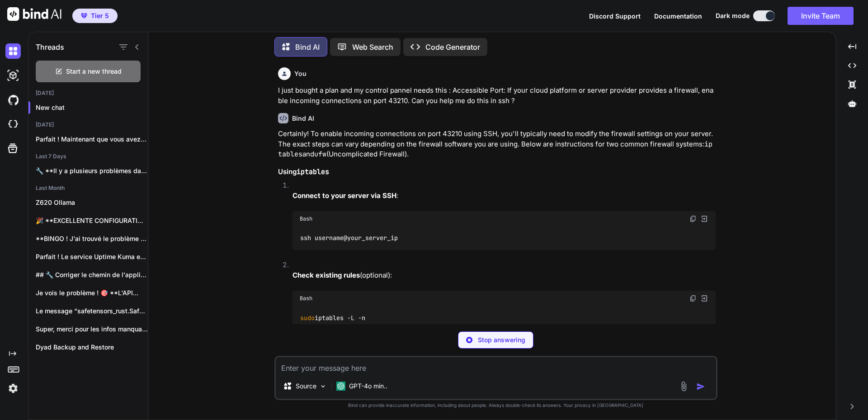  What do you see at coordinates (678, 16) in the screenshot?
I see `button: Documentation` at bounding box center [678, 16].